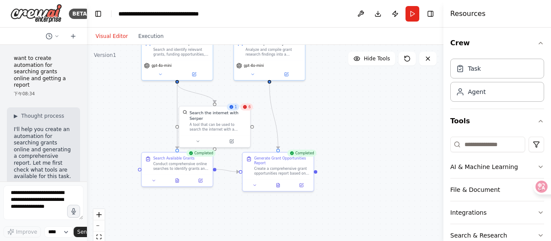 The height and width of the screenshot is (241, 551). I want to click on span: Thought process, so click(43, 116).